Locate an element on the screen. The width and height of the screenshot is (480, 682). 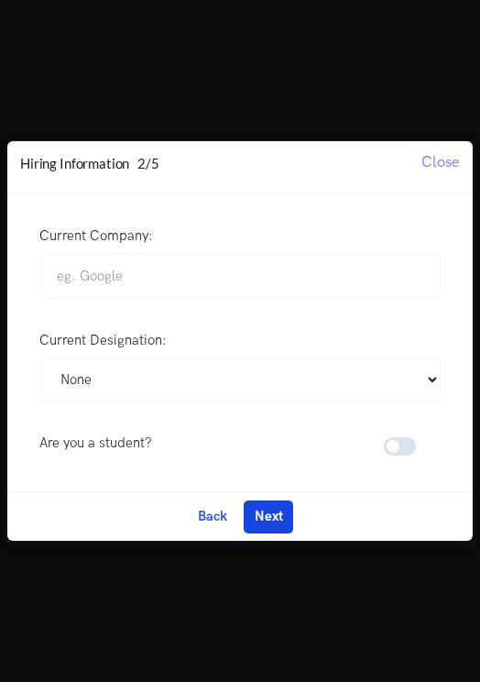
input: eg. Google is located at coordinates (240, 276).